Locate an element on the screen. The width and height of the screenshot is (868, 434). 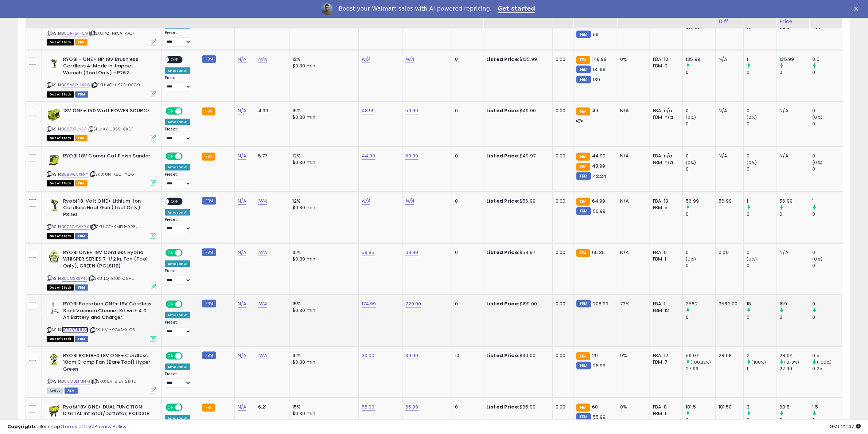
span: 65.35 is located at coordinates (599, 252).